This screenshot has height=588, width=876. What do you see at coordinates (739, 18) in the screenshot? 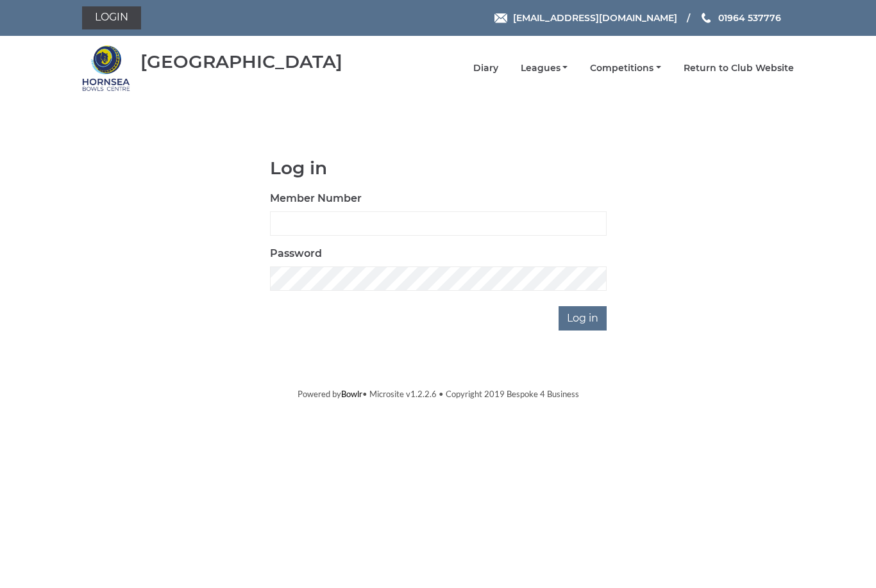
I see `a: Phone us 01964 537776` at bounding box center [739, 18].